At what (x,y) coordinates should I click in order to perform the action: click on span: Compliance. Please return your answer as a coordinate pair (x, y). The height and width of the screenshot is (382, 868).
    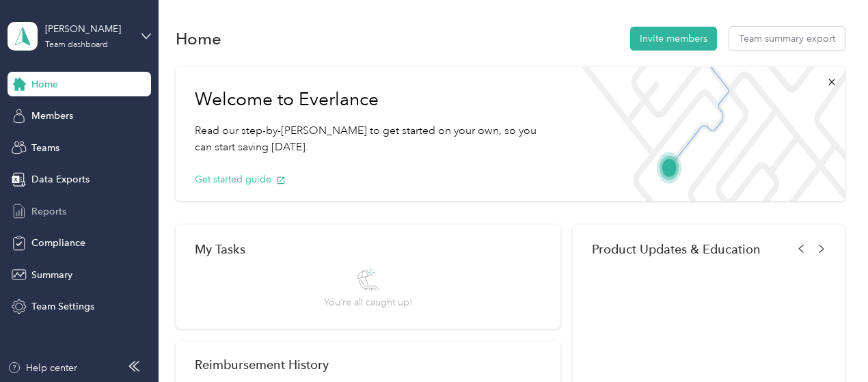
    Looking at the image, I should click on (58, 243).